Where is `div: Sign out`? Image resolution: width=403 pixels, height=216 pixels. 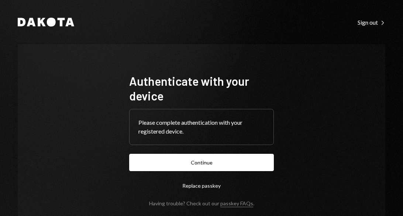 div: Sign out is located at coordinates (371, 22).